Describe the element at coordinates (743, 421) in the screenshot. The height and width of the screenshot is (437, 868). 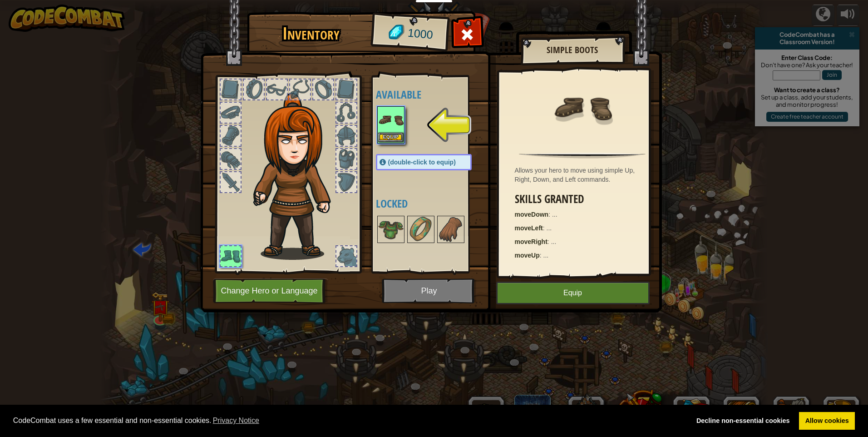
I see `a: deny cookies` at that location.